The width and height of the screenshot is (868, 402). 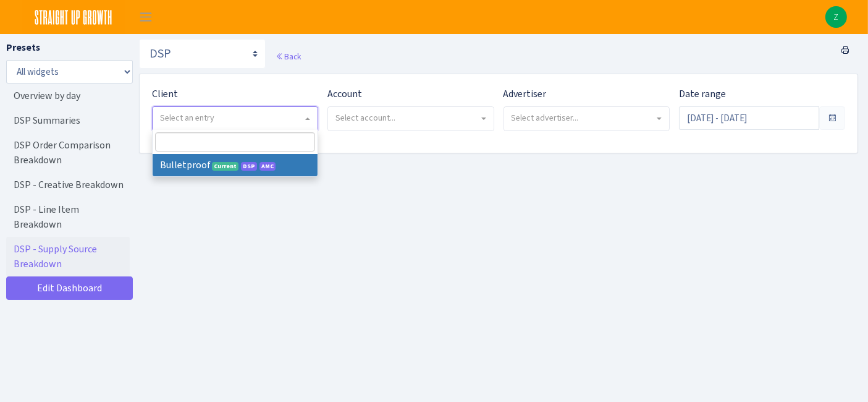 What do you see at coordinates (836, 17) in the screenshot?
I see `img: Zach Belous` at bounding box center [836, 17].